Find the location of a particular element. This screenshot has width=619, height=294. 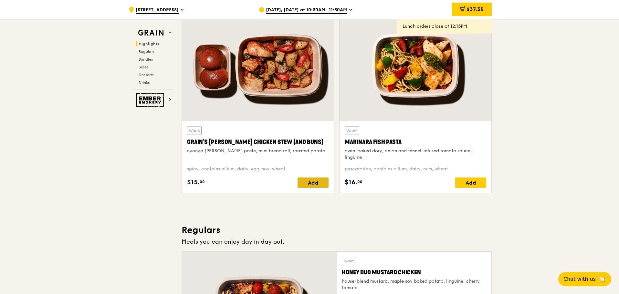

button: Chat with us🦙 is located at coordinates (584, 279).